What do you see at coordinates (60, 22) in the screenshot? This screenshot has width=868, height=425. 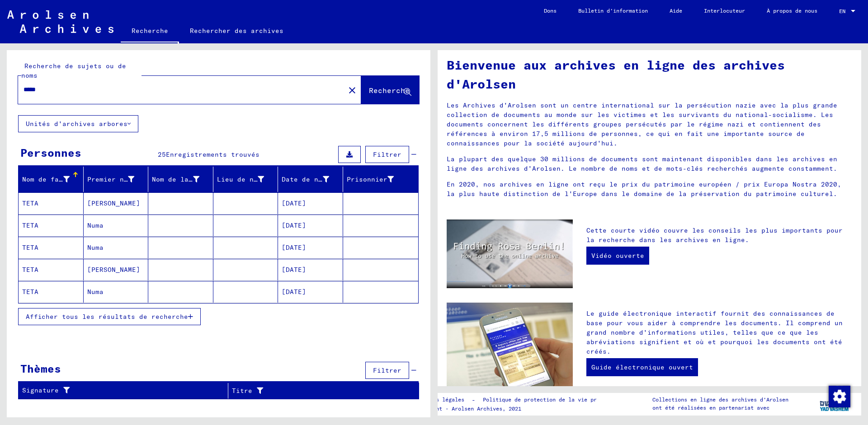 I see `img: Arolsen_neg.svg` at bounding box center [60, 22].